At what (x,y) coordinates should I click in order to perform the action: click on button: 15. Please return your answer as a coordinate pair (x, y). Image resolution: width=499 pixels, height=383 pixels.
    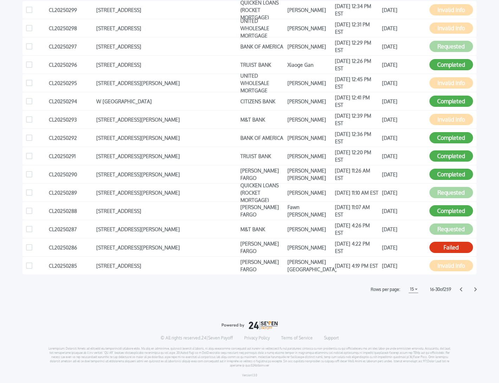
    Looking at the image, I should click on (413, 289).